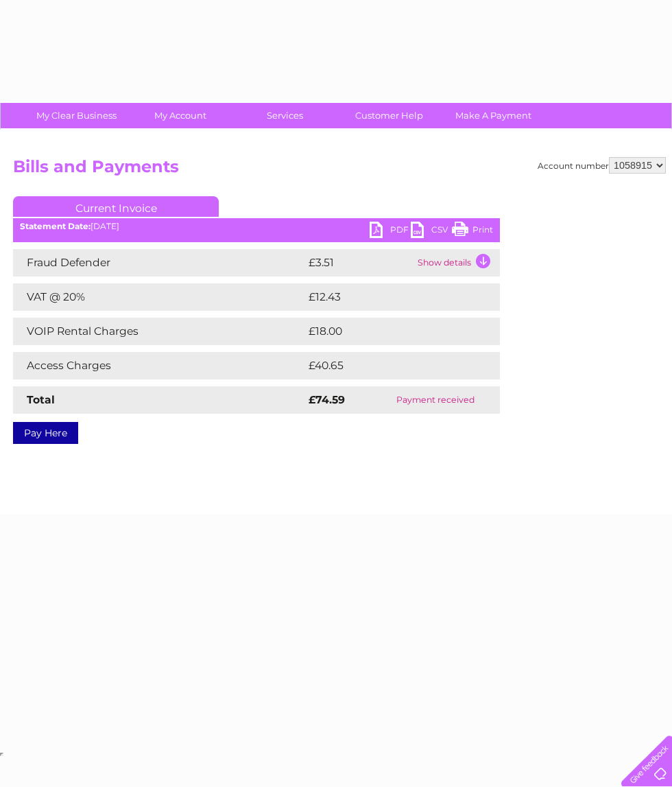 The width and height of the screenshot is (672, 787). Describe the element at coordinates (159, 365) in the screenshot. I see `td: Access Charges` at that location.